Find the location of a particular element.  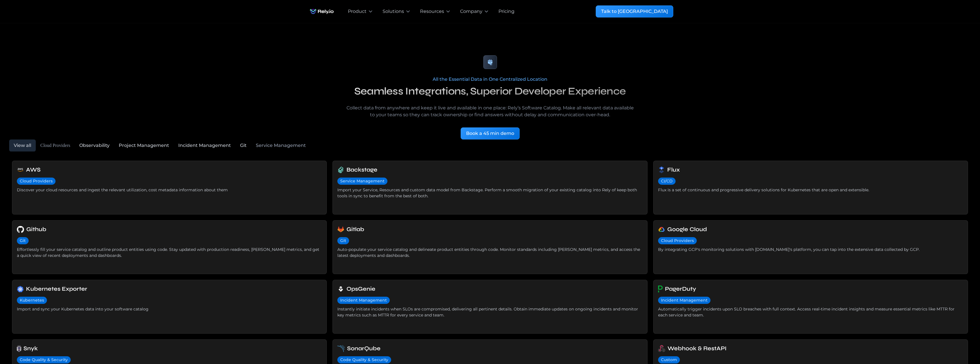

h2: Seamless Integrations, Superior Developer Experience is located at coordinates (490, 91).